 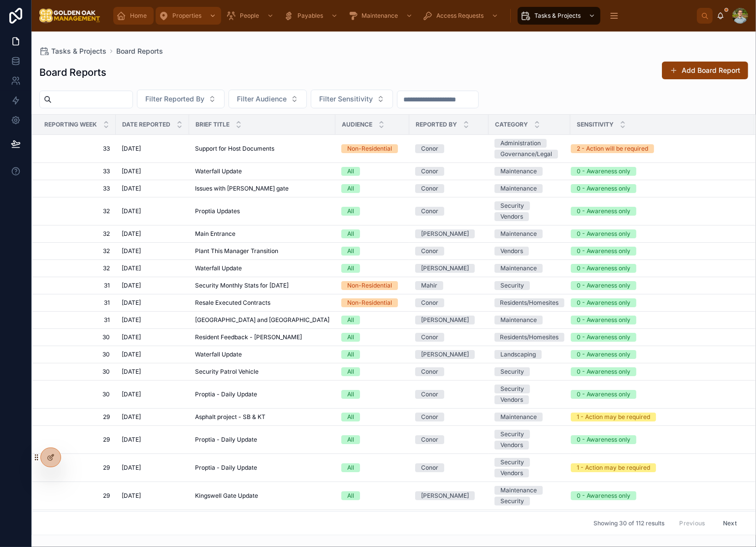 What do you see at coordinates (77, 372) in the screenshot?
I see `span: 30` at bounding box center [77, 372].